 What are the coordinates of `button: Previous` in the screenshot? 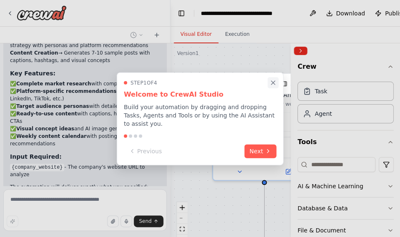 It's located at (145, 151).